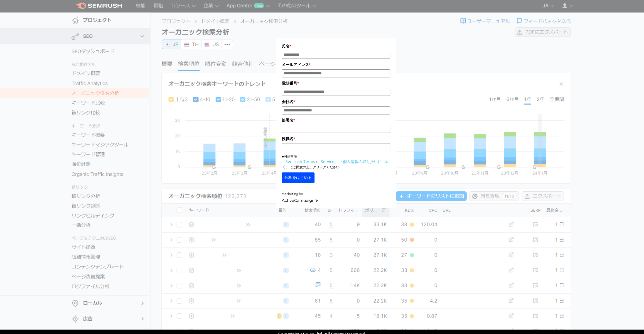  What do you see at coordinates (336, 46) in the screenshot?
I see `label: 氏名` at bounding box center [336, 46].